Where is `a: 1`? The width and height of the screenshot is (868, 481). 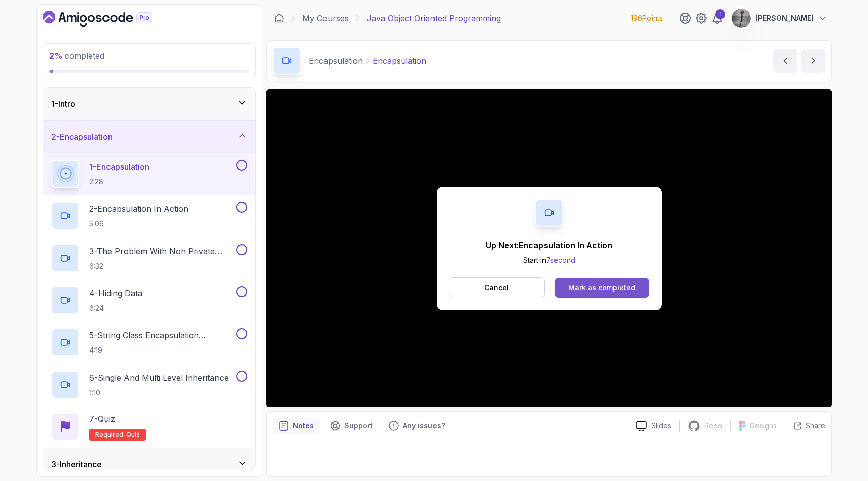
a: 1 is located at coordinates (717, 18).